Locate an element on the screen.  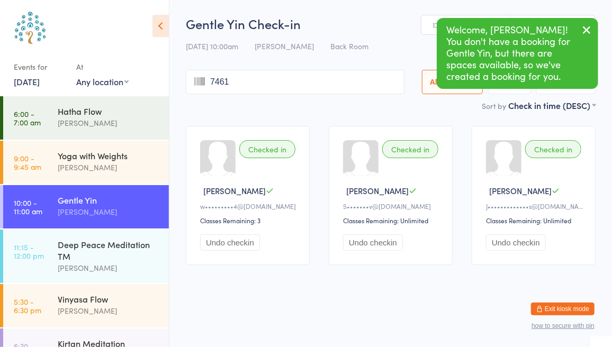
div: Check in time (DESC) is located at coordinates (552, 105).